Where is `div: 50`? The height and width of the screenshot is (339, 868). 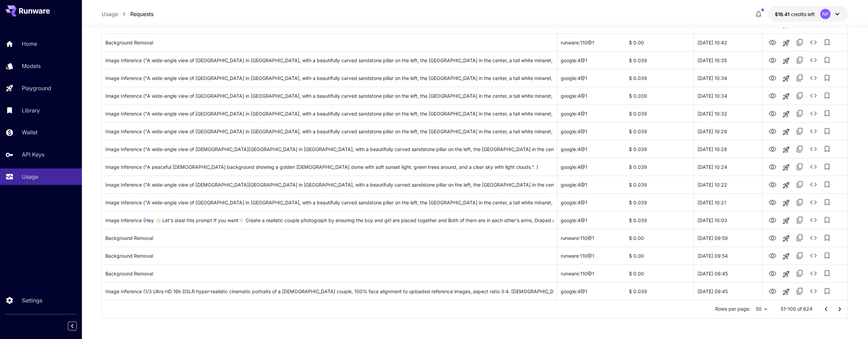 div: 50 is located at coordinates (761, 309).